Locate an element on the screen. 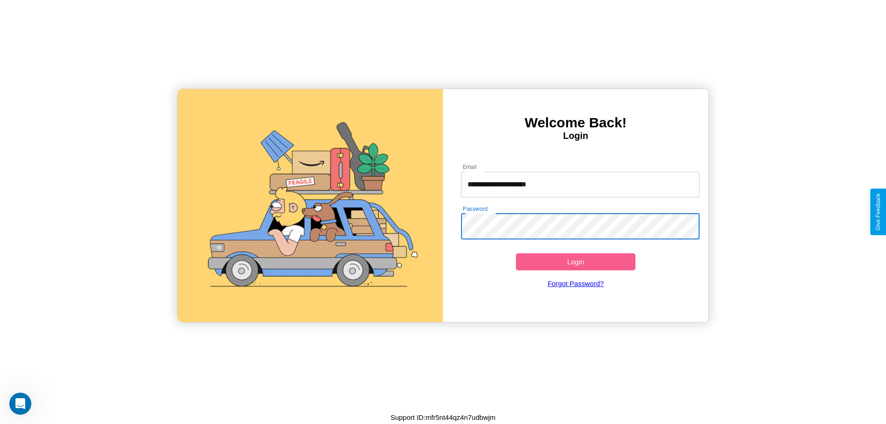  p: Support ID: mfr5nt44qz4n7udbwjm is located at coordinates (443, 417).